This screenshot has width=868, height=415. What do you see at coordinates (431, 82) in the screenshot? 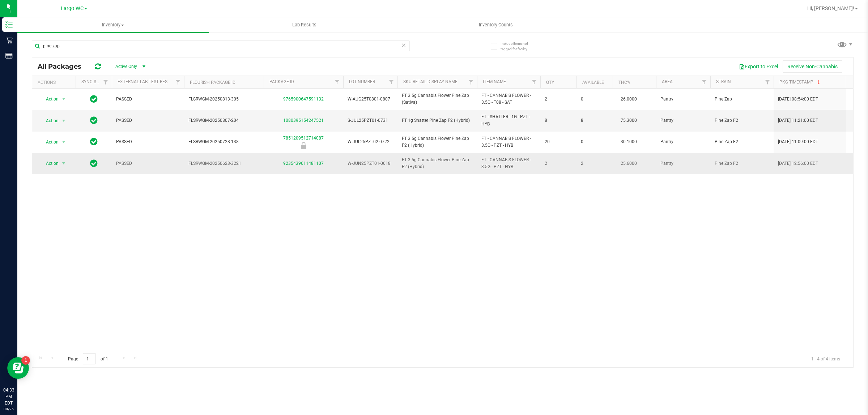
I see `a: Sku Retail Display Name` at bounding box center [431, 82].